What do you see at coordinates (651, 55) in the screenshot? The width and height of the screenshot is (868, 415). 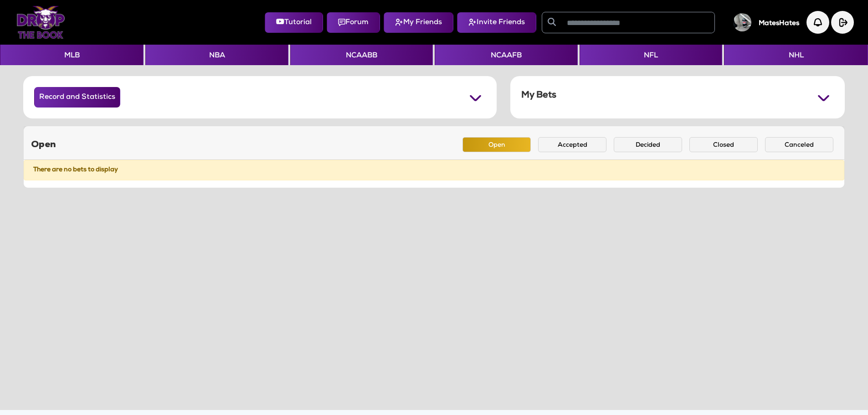 I see `button: NFL` at bounding box center [651, 55].